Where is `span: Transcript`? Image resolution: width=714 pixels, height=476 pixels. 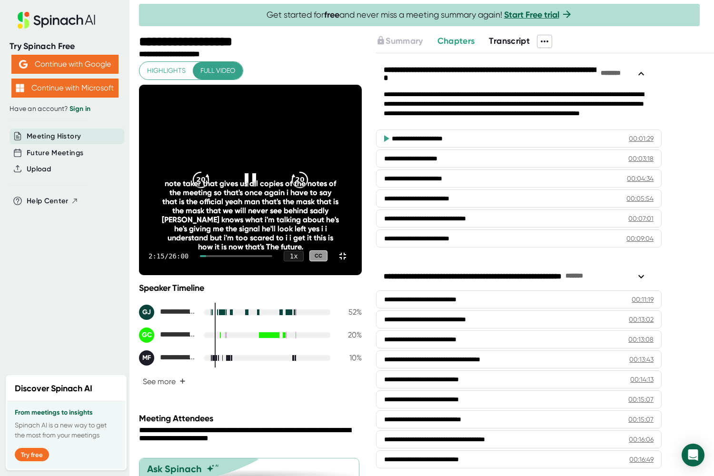
span: Transcript is located at coordinates (509, 41).